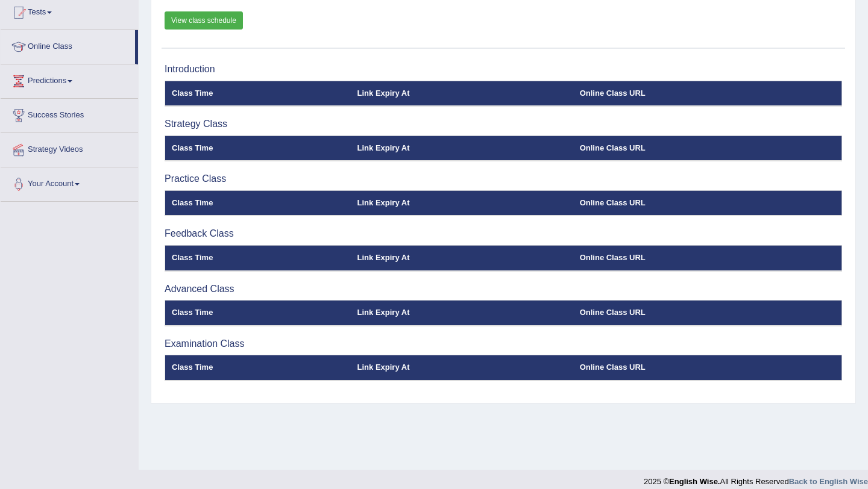 The width and height of the screenshot is (868, 489). What do you see at coordinates (503, 234) in the screenshot?
I see `h3: Feedback Class` at bounding box center [503, 234].